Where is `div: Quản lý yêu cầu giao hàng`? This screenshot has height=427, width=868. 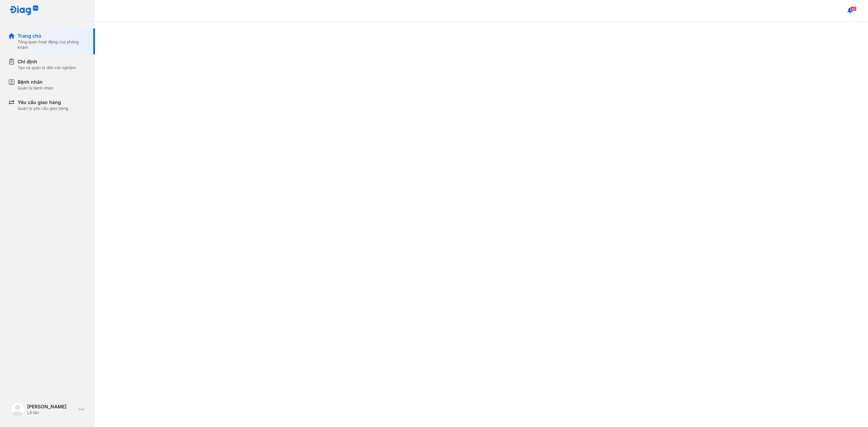
div: Quản lý yêu cầu giao hàng is located at coordinates (43, 108).